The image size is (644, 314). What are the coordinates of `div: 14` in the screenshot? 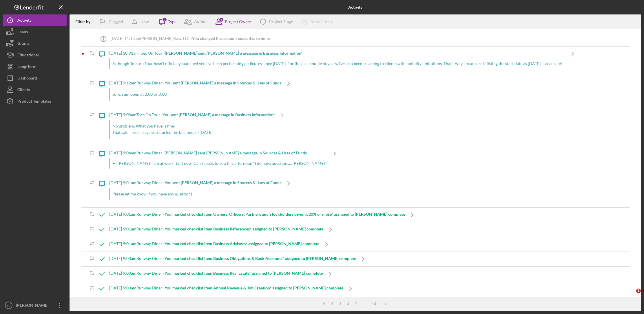 It's located at (374, 304).